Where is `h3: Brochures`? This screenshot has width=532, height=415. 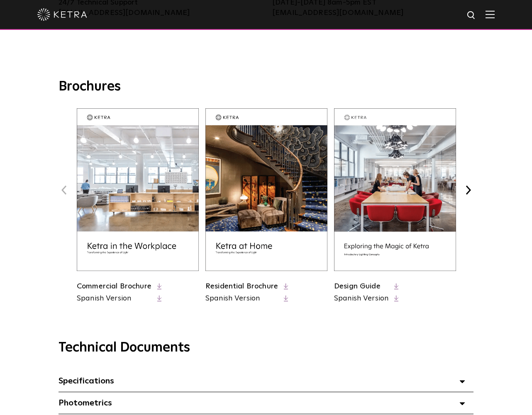
h3: Brochures is located at coordinates (266, 88).